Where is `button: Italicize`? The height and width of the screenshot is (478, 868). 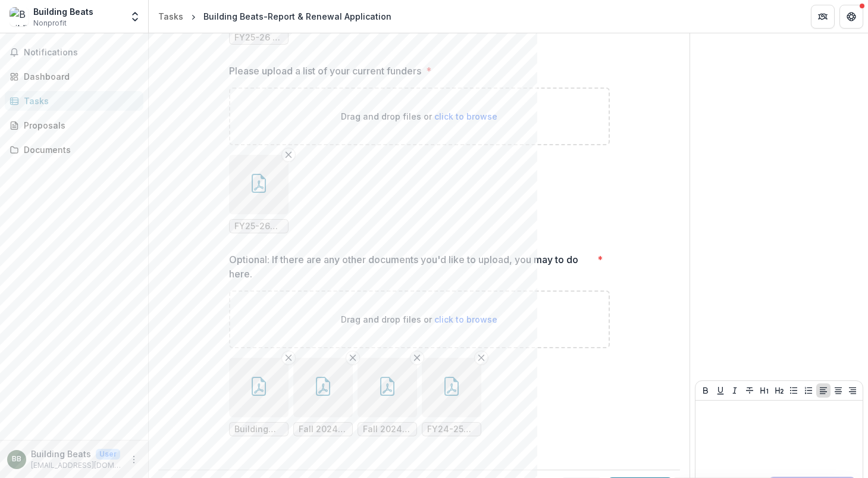
button: Italicize is located at coordinates (735, 390).